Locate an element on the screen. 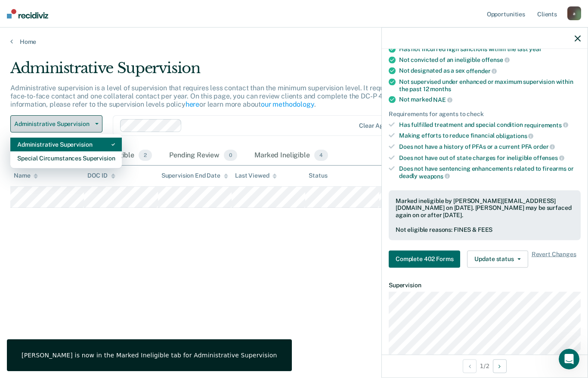 The width and height of the screenshot is (588, 378). div: Does not have a history of PFAs or a current PFA order is located at coordinates (490, 147).